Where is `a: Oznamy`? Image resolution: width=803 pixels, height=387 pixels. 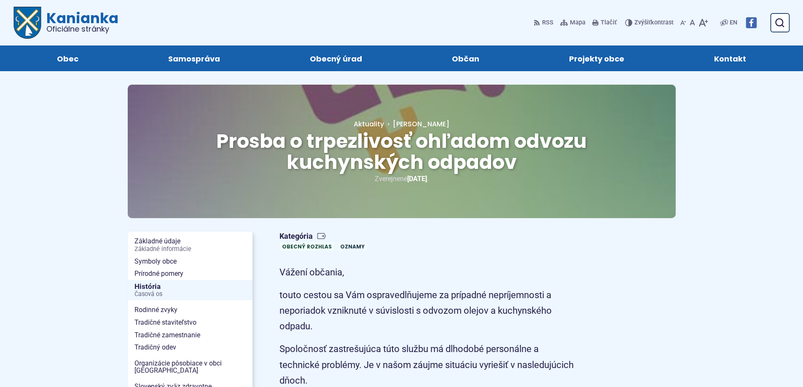
a: Oznamy is located at coordinates (352, 246).